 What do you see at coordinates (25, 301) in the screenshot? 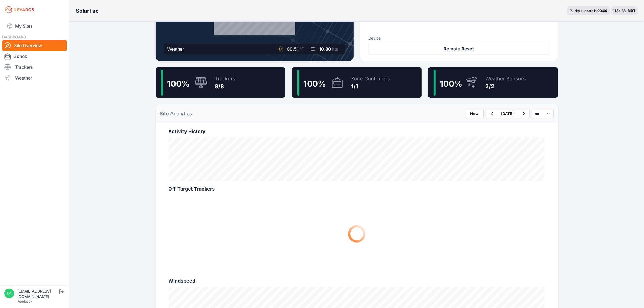
I see `a: Feedback` at bounding box center [25, 301].